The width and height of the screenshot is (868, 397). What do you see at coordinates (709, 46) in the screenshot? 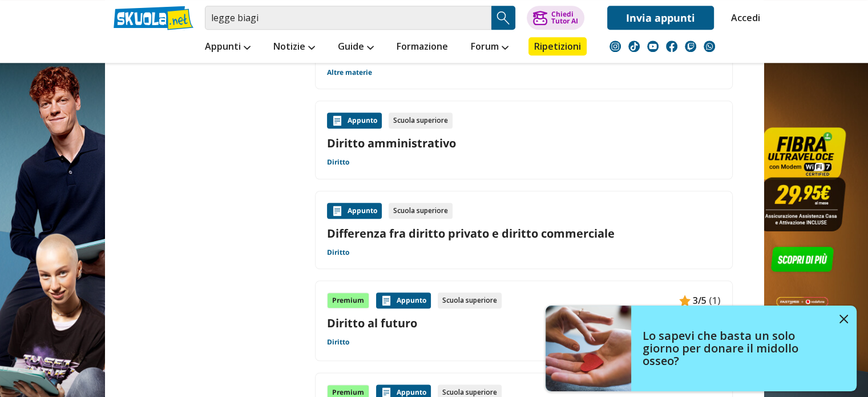
I see `img: WhatsApp` at bounding box center [709, 46].